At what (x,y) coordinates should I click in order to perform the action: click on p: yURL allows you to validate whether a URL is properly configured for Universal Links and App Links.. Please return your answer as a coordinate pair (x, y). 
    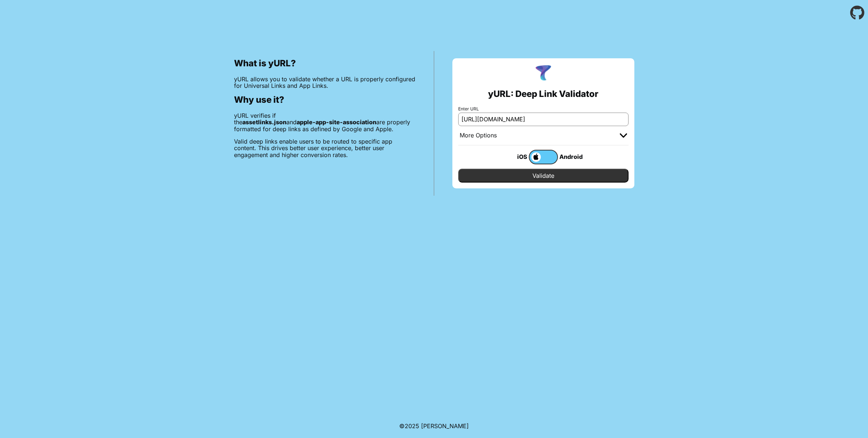
    Looking at the image, I should click on (324, 82).